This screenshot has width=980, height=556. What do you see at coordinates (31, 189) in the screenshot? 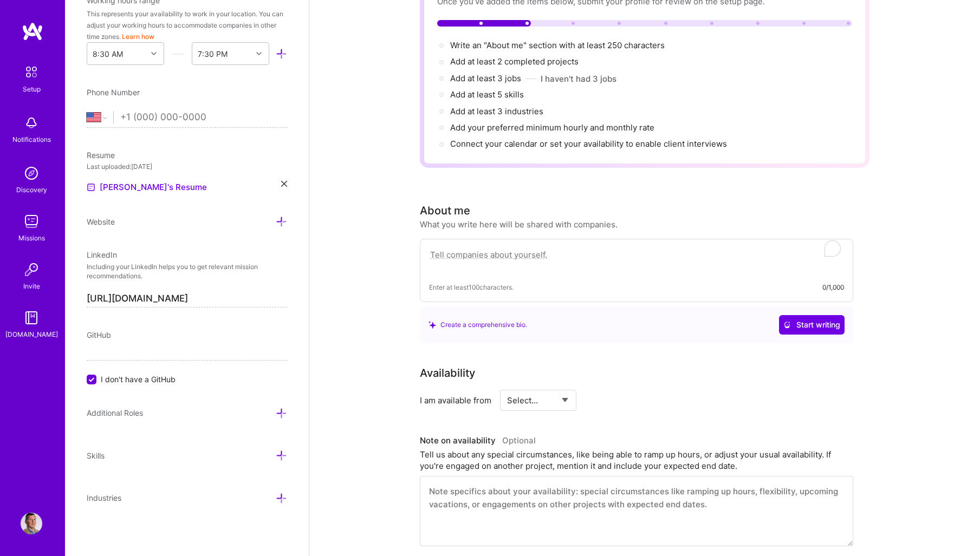
I see `div: Discovery` at bounding box center [31, 189].